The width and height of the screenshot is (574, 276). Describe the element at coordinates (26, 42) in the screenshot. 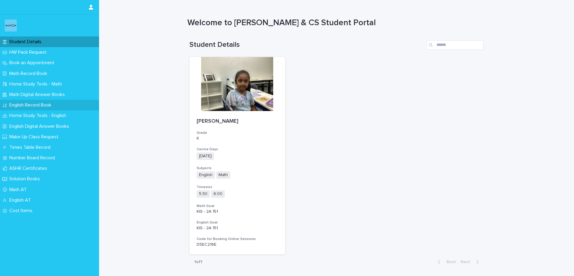

I see `p: Student Details` at that location.